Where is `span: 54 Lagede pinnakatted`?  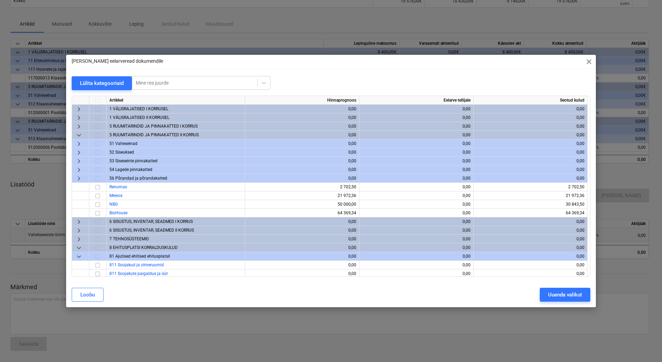
span: 54 Lagede pinnakatted is located at coordinates (131, 169).